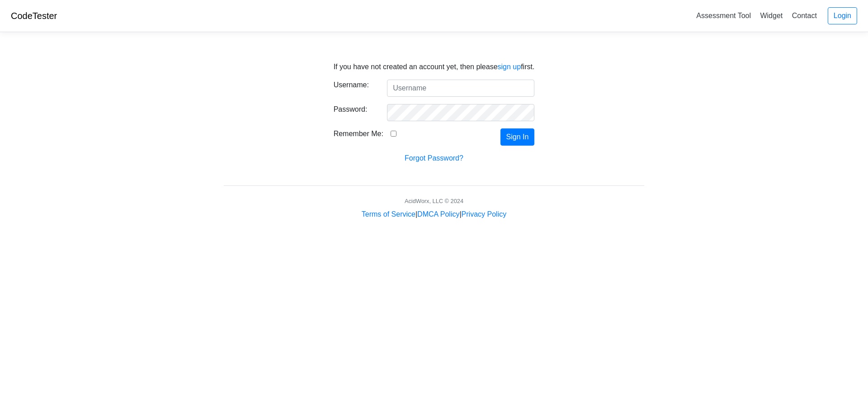  What do you see at coordinates (358, 134) in the screenshot?
I see `label: Remember Me:` at bounding box center [358, 134].